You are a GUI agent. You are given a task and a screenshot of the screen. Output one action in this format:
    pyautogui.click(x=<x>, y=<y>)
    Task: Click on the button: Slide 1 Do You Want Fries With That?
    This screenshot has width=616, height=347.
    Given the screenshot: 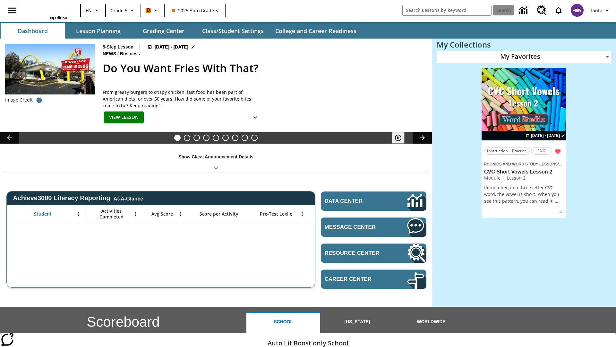 What is the action you would take?
    pyautogui.click(x=178, y=138)
    